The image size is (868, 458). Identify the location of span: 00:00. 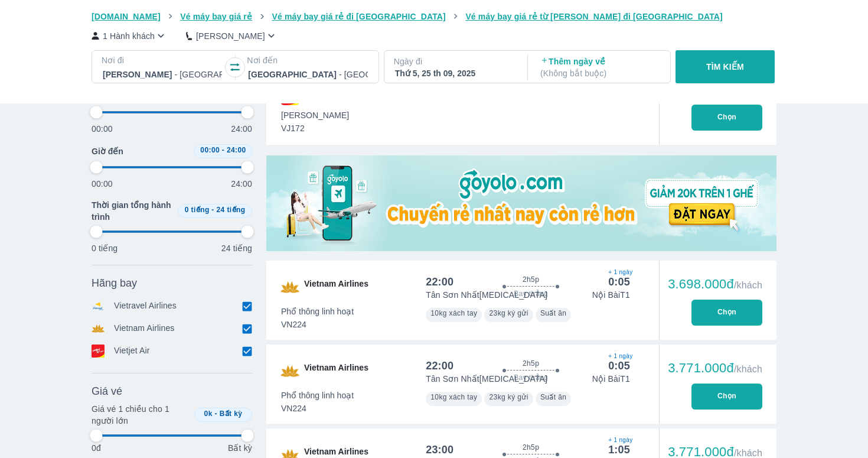
(210, 150).